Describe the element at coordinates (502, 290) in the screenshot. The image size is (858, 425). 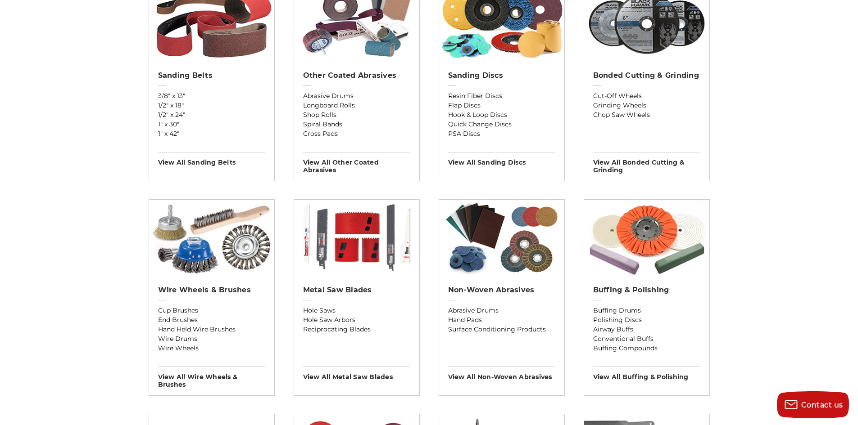
I see `h2: Non-woven Abrasives` at that location.